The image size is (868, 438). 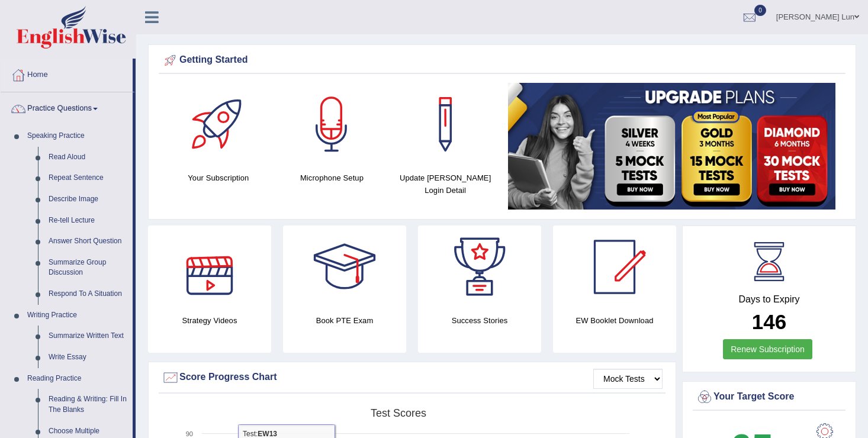 I want to click on a: Renew Subscription, so click(x=767, y=349).